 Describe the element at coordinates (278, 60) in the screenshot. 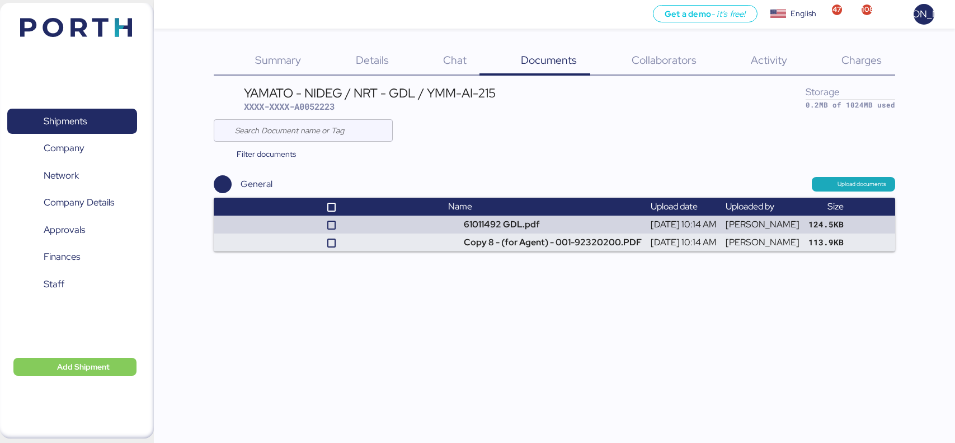

I see `span: Summary` at that location.